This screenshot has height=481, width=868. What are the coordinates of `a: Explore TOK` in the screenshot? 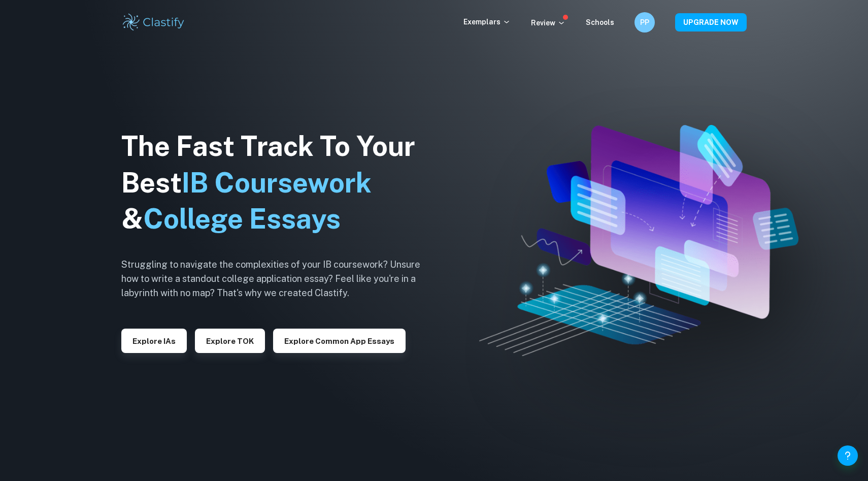 It's located at (230, 340).